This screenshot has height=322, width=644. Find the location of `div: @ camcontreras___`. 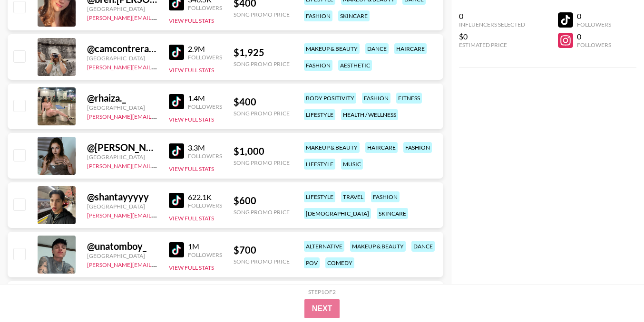

div: @ camcontreras___ is located at coordinates (122, 49).